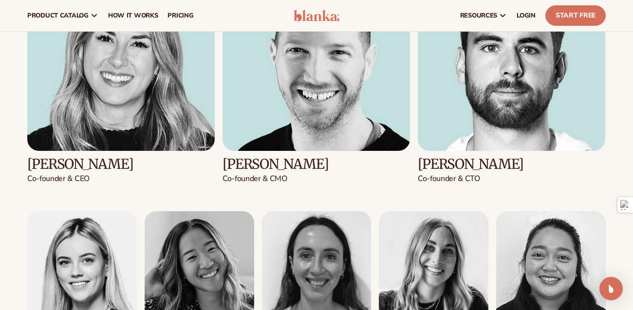  I want to click on span: resources, so click(479, 16).